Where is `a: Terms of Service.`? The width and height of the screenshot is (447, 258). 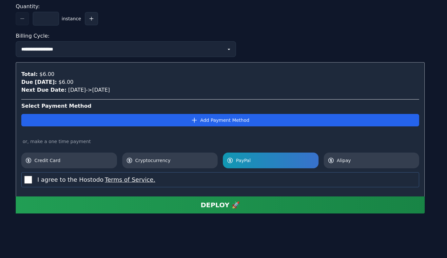 a: Terms of Service. is located at coordinates (129, 180).